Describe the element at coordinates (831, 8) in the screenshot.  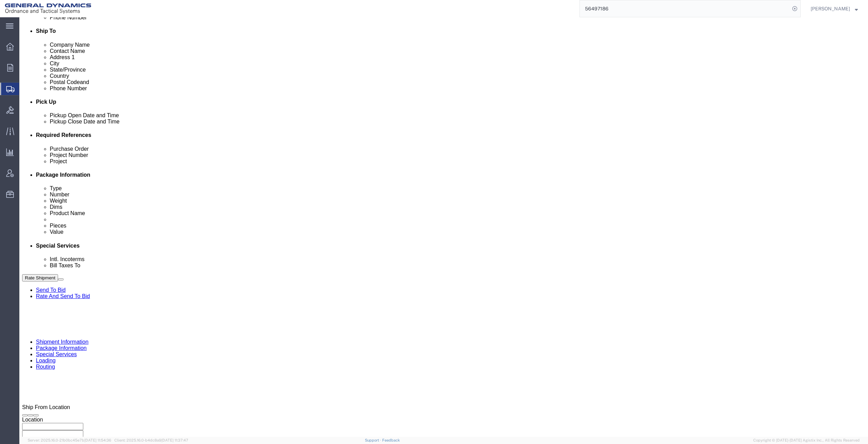
I see `span: Russell Borum` at that location.